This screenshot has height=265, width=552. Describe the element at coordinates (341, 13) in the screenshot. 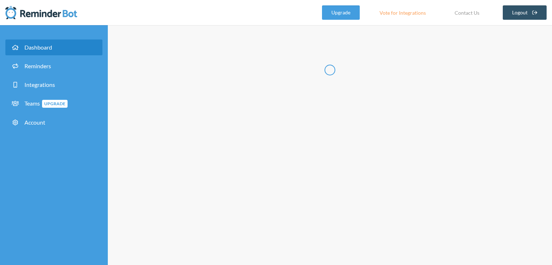

I see `a: Upgrade` at that location.